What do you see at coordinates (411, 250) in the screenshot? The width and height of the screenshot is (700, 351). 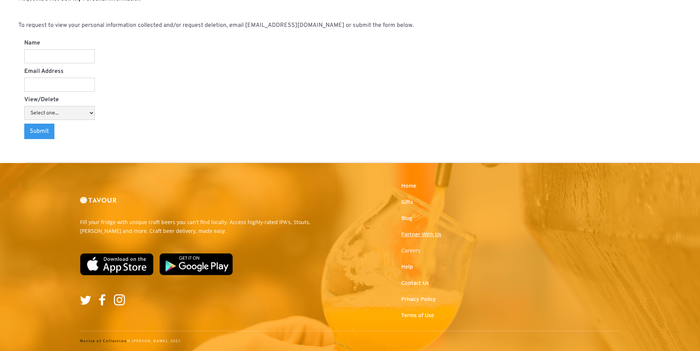 I see `a: Careers` at bounding box center [411, 250].